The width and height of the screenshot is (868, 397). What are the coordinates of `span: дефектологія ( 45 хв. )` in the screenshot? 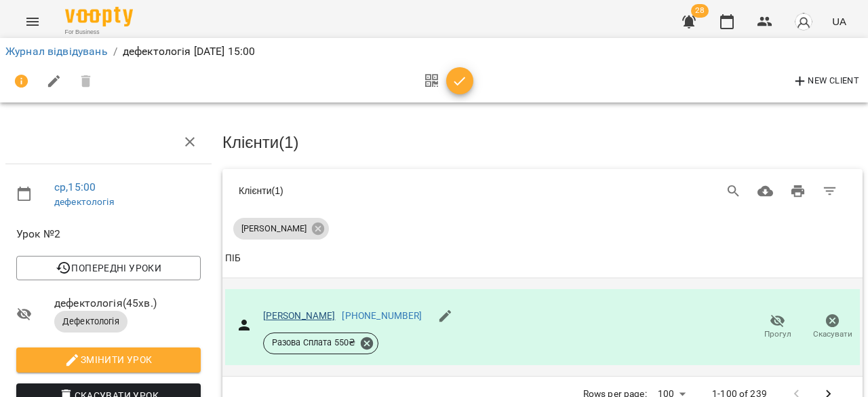 It's located at (128, 303).